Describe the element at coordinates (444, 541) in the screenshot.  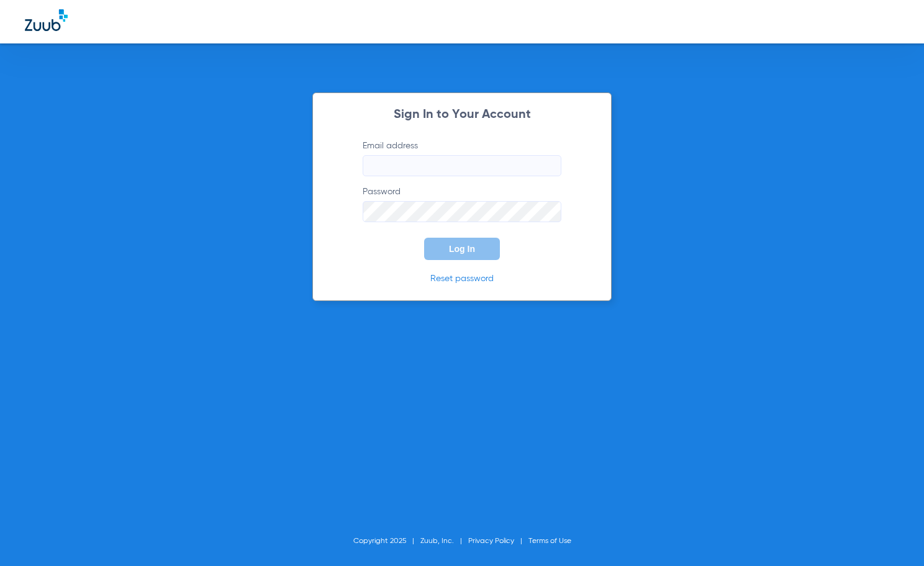
I see `li: Zuub, Inc.` at that location.